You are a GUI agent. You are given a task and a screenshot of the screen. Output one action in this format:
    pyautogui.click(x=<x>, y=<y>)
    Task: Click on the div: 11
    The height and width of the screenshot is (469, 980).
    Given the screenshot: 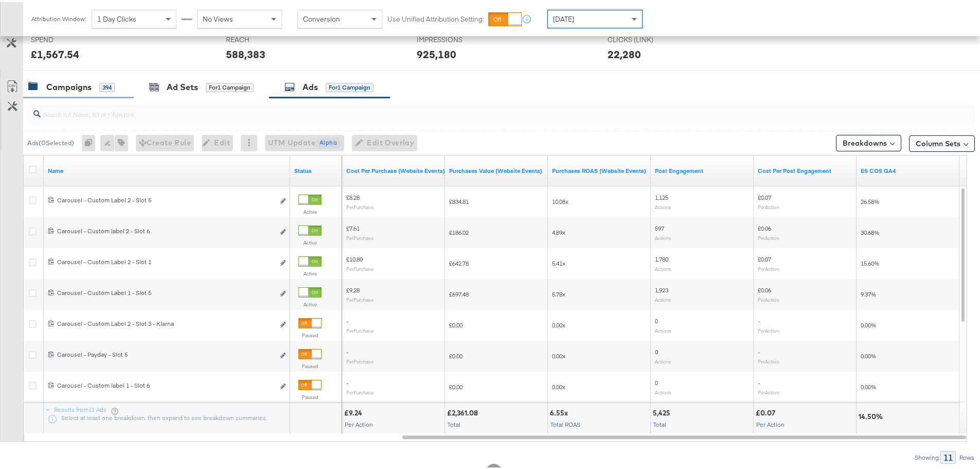 What is the action you would take?
    pyautogui.click(x=949, y=455)
    